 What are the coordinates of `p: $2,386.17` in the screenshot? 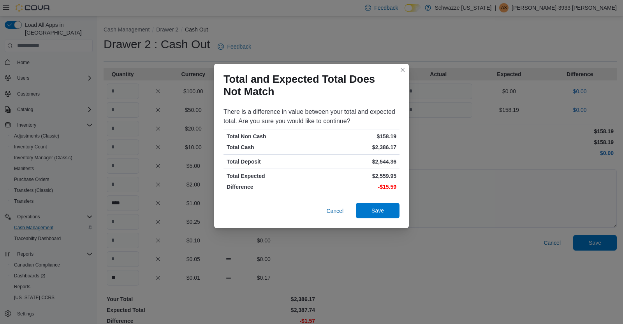 It's located at (354, 147).